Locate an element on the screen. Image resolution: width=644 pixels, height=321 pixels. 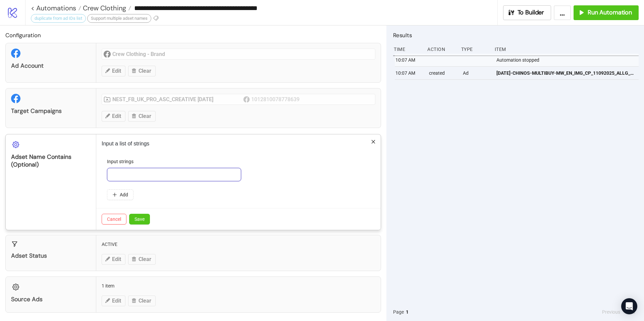
div: Action is located at coordinates (441, 49).